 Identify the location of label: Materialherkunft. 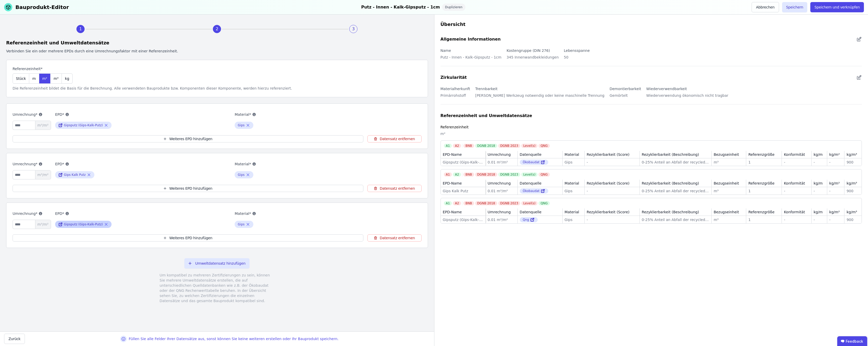
(455, 89).